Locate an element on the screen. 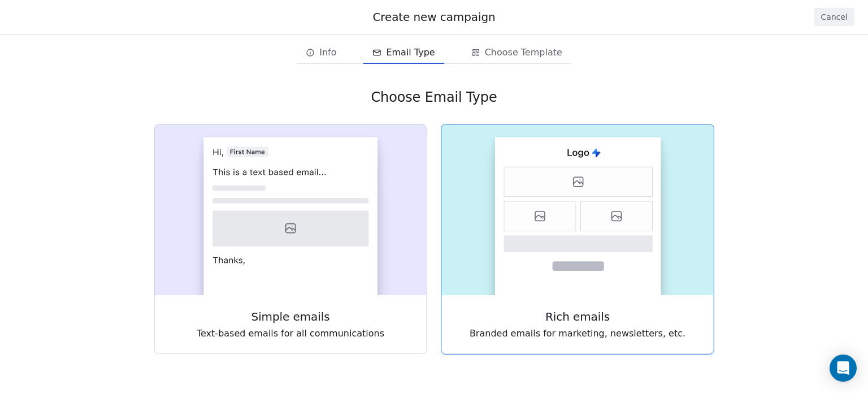 Image resolution: width=868 pixels, height=393 pixels. span: Email Type is located at coordinates (410, 53).